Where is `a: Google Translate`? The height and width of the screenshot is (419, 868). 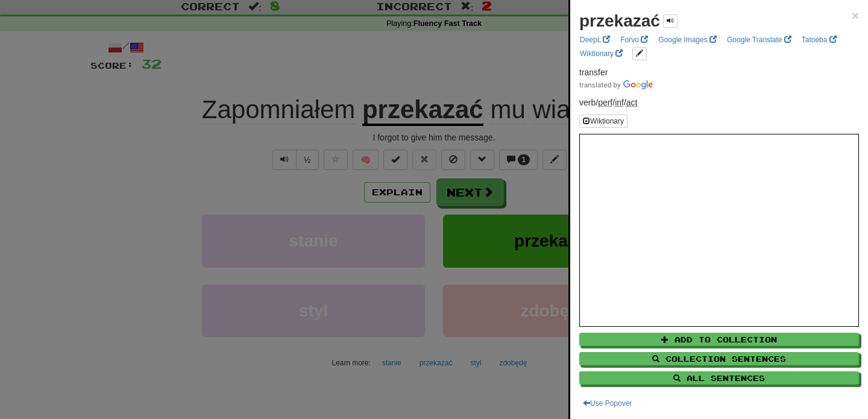
a: Google Translate is located at coordinates (759, 40).